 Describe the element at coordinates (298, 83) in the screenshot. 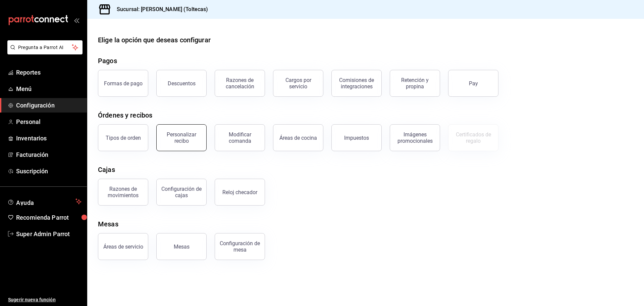

I see `div: Cargos por servicio` at that location.